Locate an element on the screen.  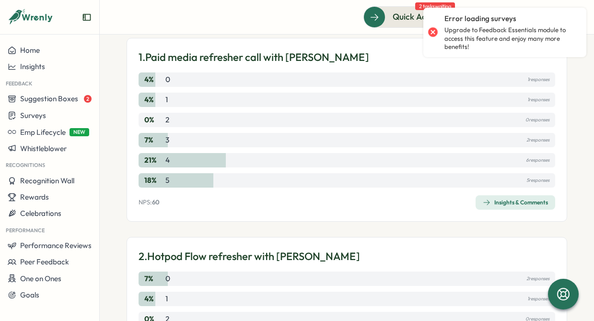
p: 6 responses is located at coordinates (537, 160).